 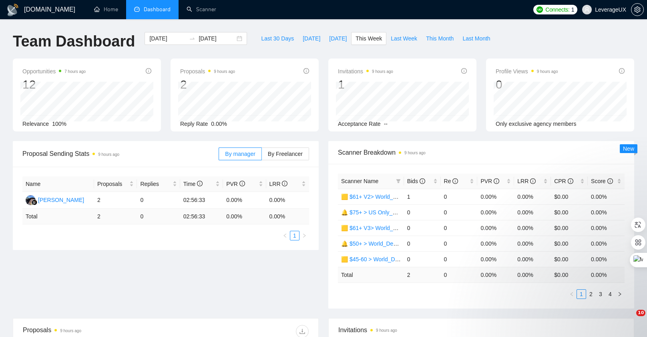 I want to click on span: 0.00%, so click(x=219, y=124).